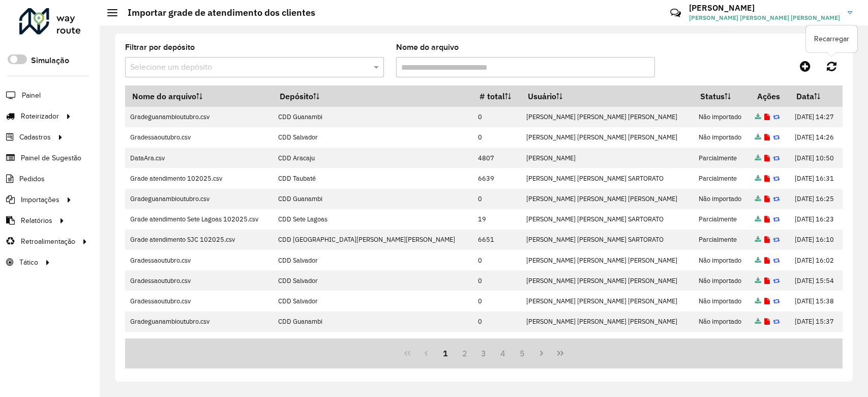  Describe the element at coordinates (496, 239) in the screenshot. I see `td: 6651` at that location.